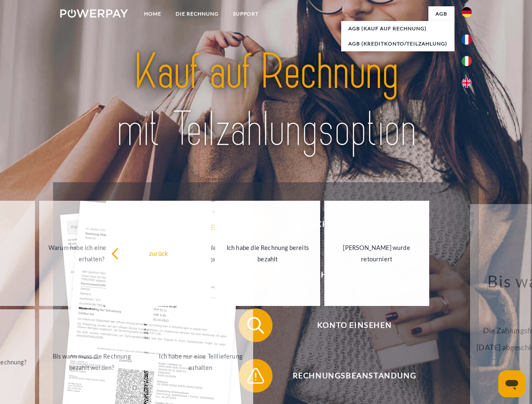  Describe the element at coordinates (442, 14) in the screenshot. I see `a: agb` at that location.